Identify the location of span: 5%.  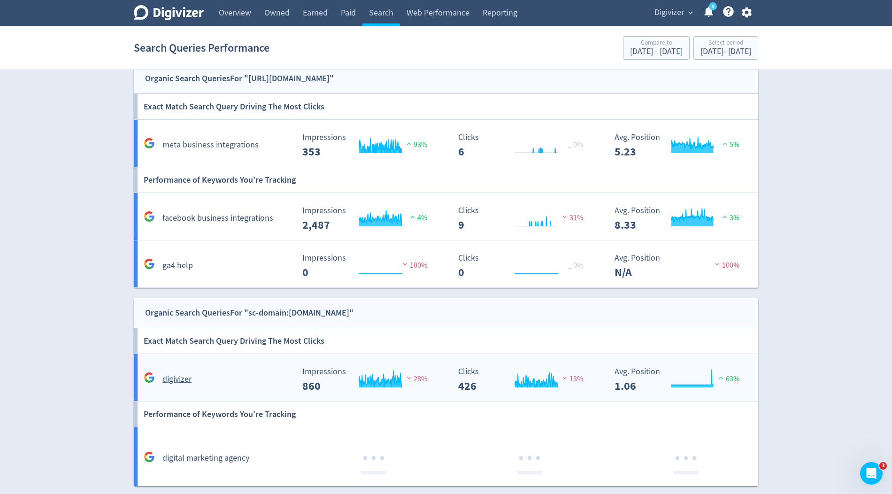
(730, 145).